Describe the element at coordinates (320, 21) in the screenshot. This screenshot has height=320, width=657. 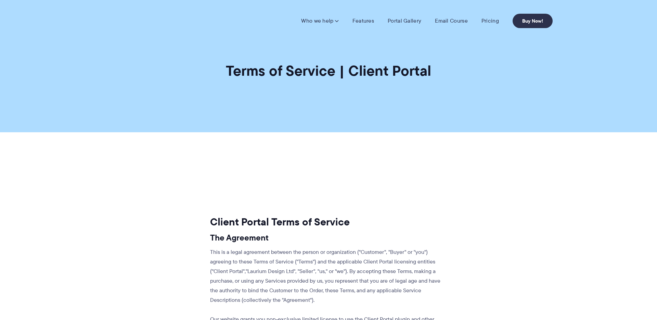
I see `a: Who we help` at that location.